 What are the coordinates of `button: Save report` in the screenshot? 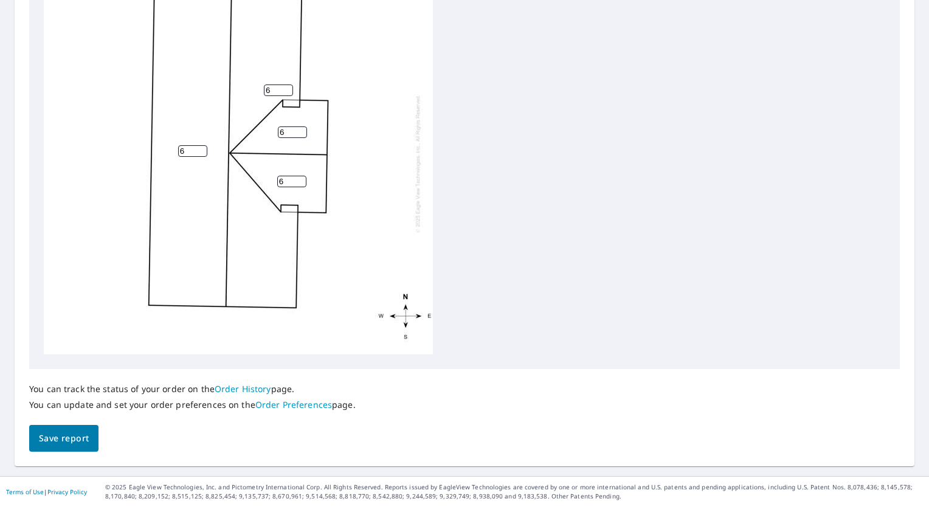 It's located at (64, 438).